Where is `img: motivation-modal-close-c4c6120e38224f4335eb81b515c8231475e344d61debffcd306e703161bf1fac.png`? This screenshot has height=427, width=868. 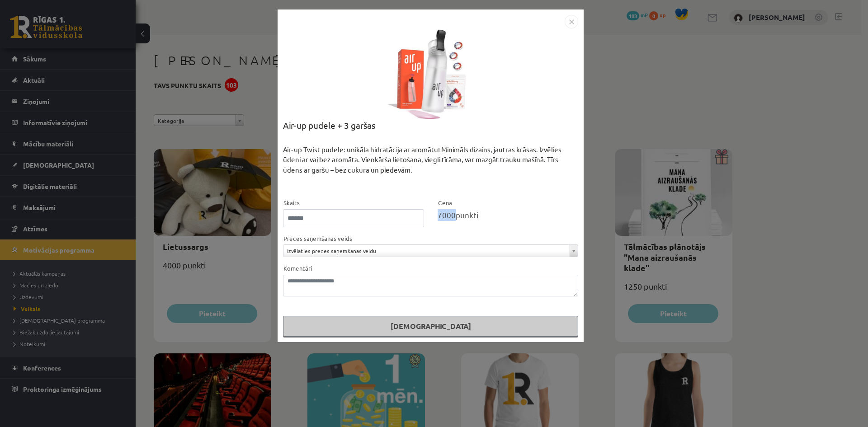 img: motivation-modal-close-c4c6120e38224f4335eb81b515c8231475e344d61debffcd306e703161bf1fac.png is located at coordinates (572, 22).